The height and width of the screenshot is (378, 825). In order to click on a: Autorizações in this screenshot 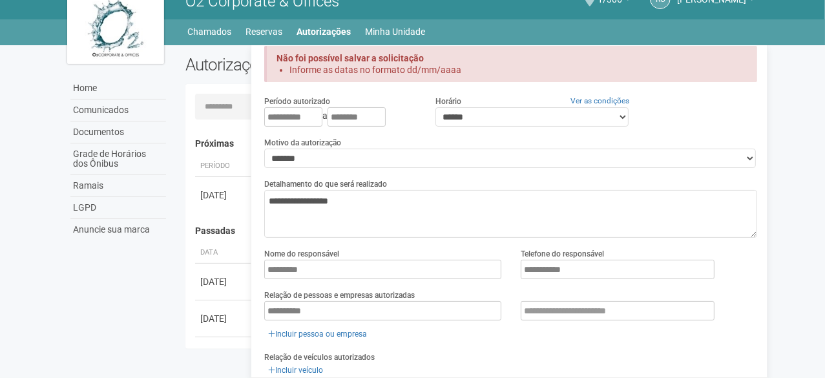, I will do `click(324, 32)`.